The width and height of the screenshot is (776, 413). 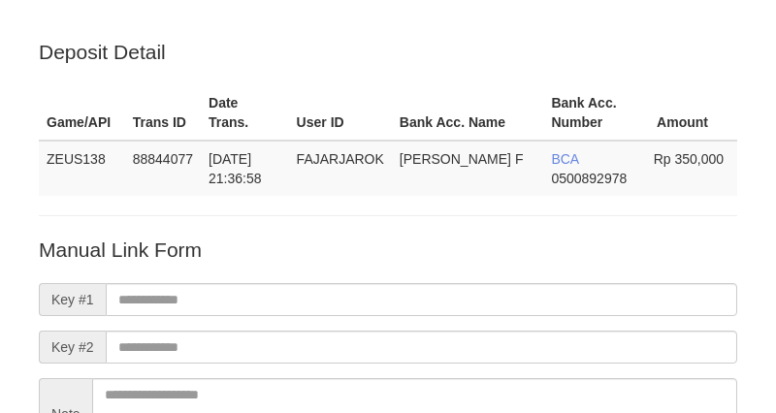 What do you see at coordinates (593, 112) in the screenshot?
I see `th: Bank Acc. Number` at bounding box center [593, 112].